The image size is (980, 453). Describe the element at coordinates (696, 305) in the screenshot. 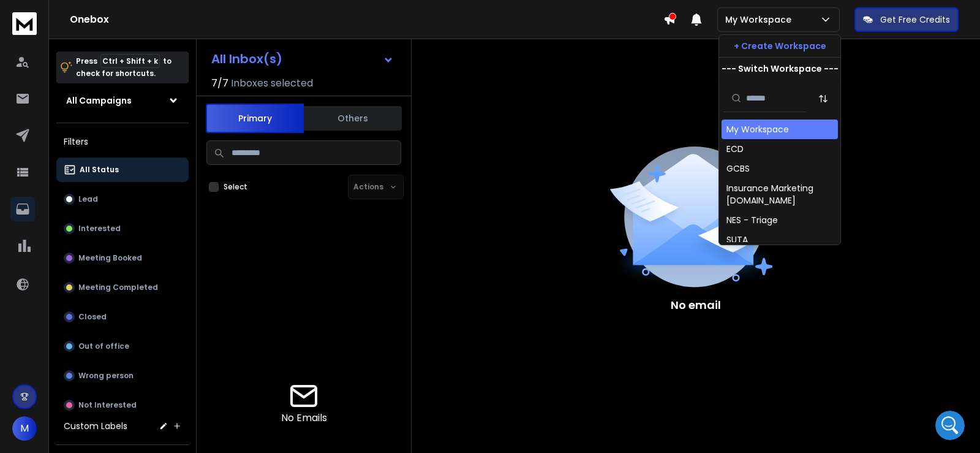

I see `p: No email` at that location.